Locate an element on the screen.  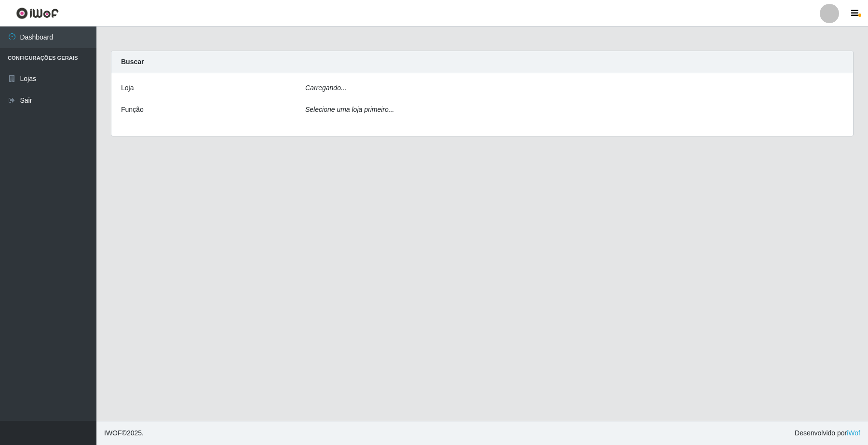
span: IWOF is located at coordinates (113, 433).